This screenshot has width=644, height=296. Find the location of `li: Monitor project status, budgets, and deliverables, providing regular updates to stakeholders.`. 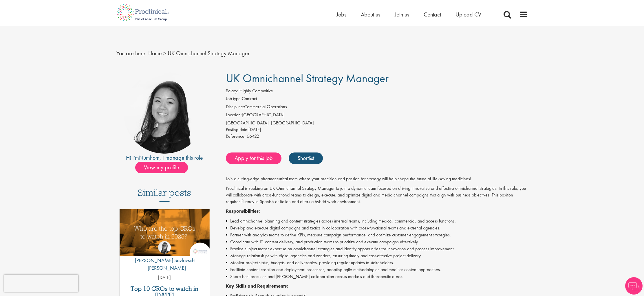

li: Monitor project status, budgets, and deliverables, providing regular updates to stakeholders. is located at coordinates (377, 262).